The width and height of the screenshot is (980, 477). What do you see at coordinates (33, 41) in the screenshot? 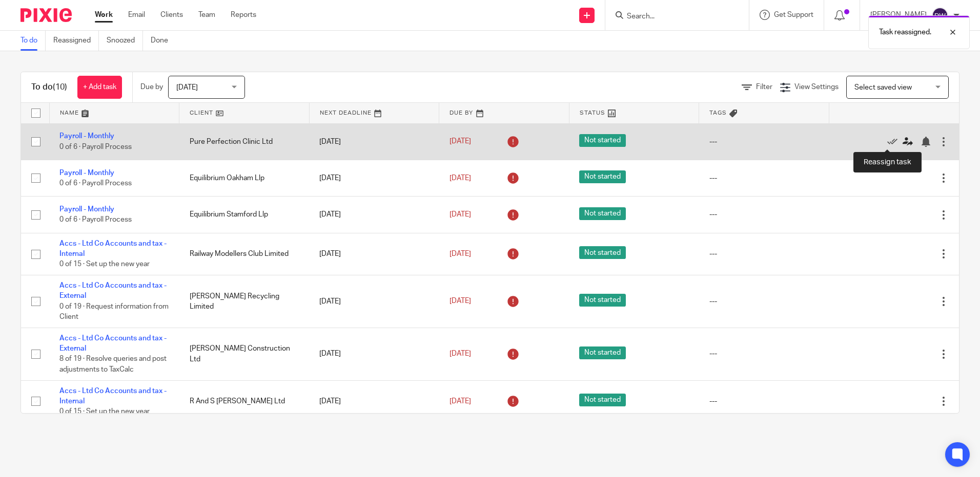
I see `a: To do` at bounding box center [33, 41].